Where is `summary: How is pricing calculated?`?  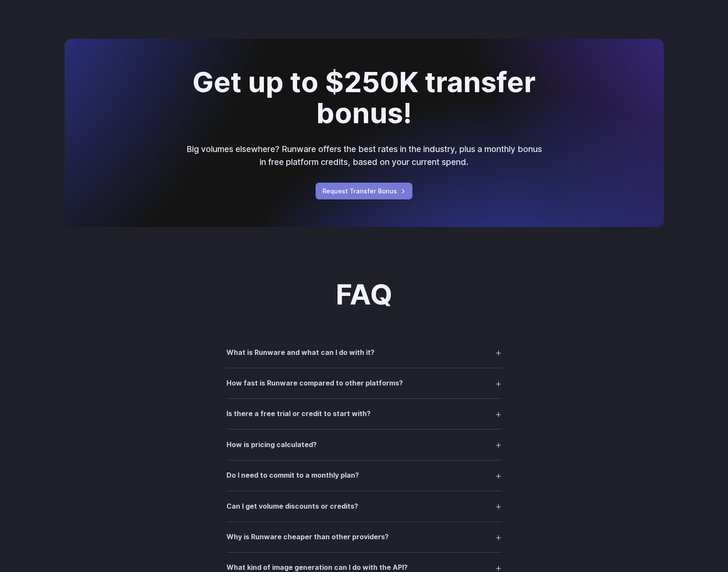
summary: How is pricing calculated? is located at coordinates (364, 445).